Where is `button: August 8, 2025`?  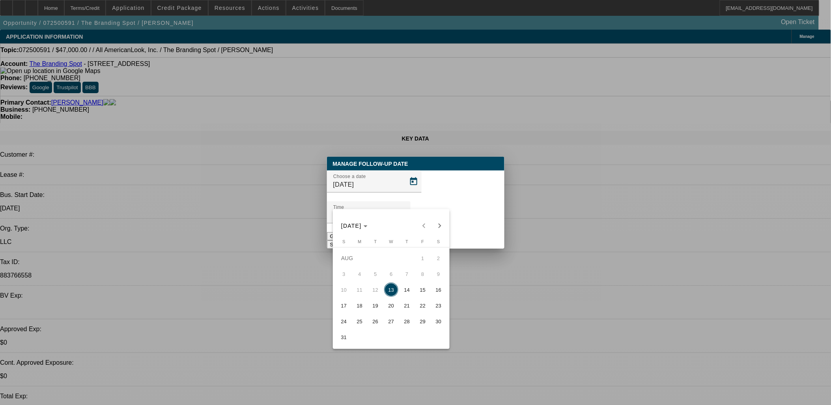
button: August 8, 2025 is located at coordinates (423, 274).